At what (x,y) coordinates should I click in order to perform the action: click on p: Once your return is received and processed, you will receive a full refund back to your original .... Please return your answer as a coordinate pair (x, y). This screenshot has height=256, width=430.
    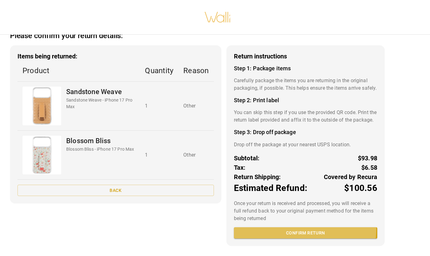
    Looking at the image, I should click on (305, 211).